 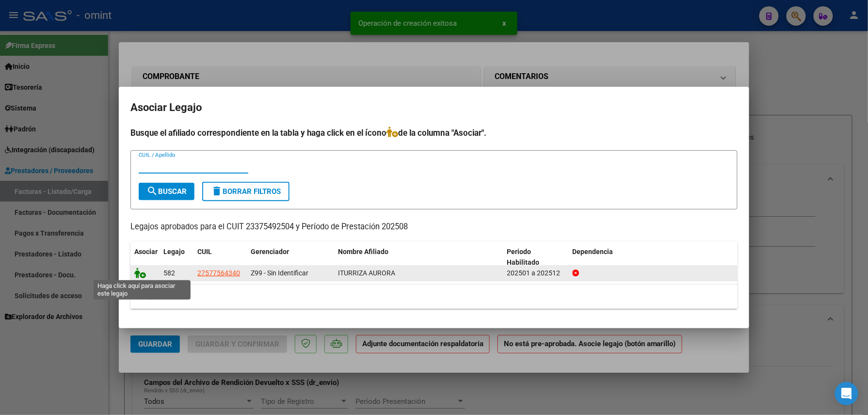 What do you see at coordinates (152, 191) in the screenshot?
I see `mat-icon: search` at bounding box center [152, 191].